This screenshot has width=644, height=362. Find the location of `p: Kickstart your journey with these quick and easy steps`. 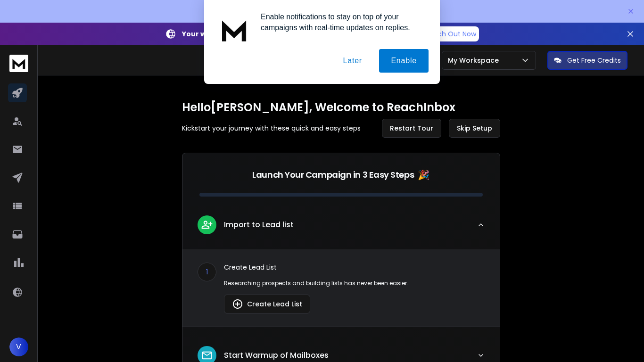

p: Kickstart your journey with these quick and easy steps is located at coordinates (271, 128).